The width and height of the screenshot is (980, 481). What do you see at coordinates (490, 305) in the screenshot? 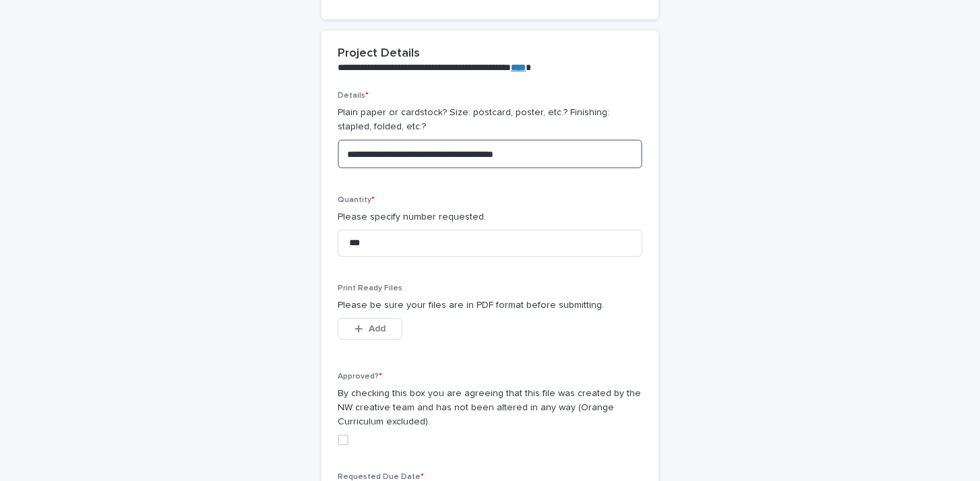
I see `p: Please be sure your files are in PDF format before submitting.` at bounding box center [490, 305].